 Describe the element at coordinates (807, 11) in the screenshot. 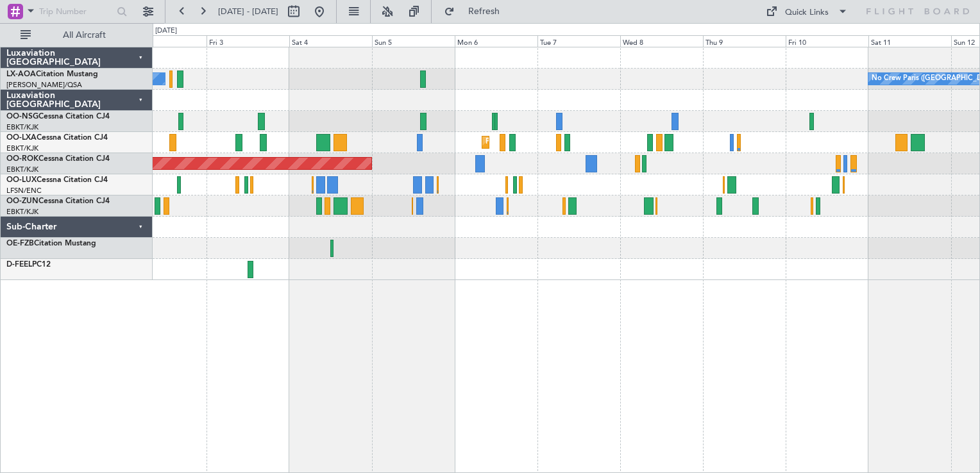

I see `button: Quick Links` at that location.